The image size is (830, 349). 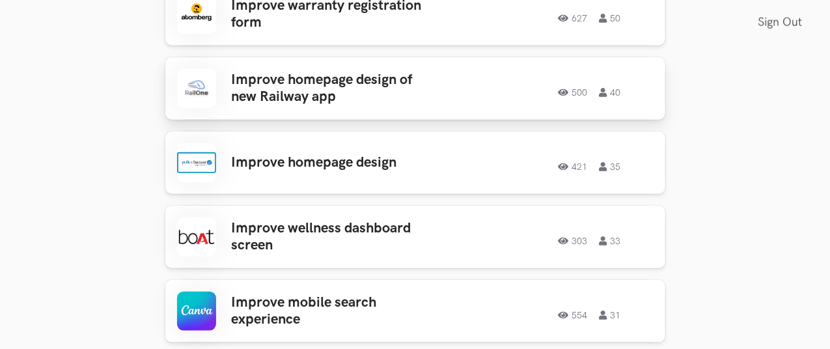 I want to click on span: 421, so click(x=573, y=167).